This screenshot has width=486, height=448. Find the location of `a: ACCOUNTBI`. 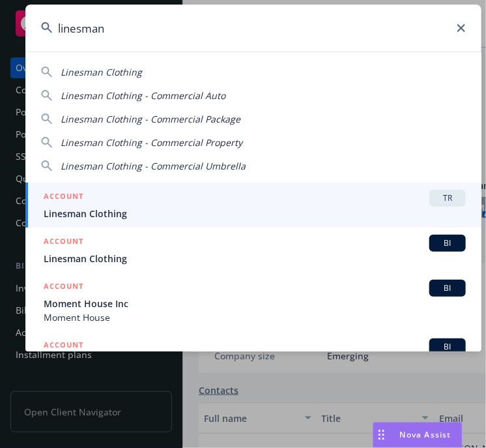

a: ACCOUNTBI is located at coordinates (253, 354).